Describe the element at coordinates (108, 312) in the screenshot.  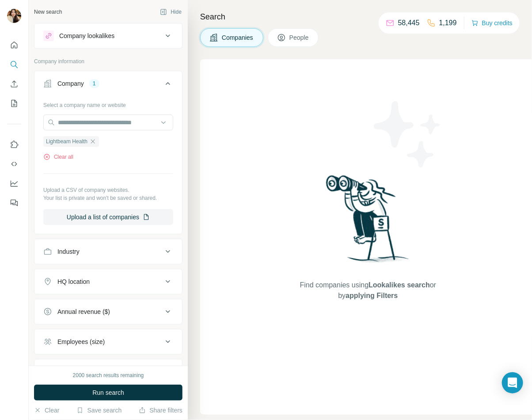
I see `button: Annual revenue ($)` at that location.